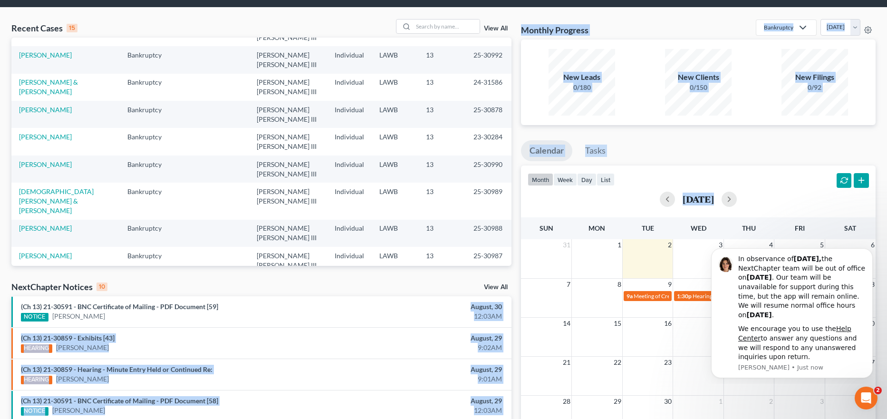  I want to click on p: Message from Emma, sent Just now, so click(105, 128).